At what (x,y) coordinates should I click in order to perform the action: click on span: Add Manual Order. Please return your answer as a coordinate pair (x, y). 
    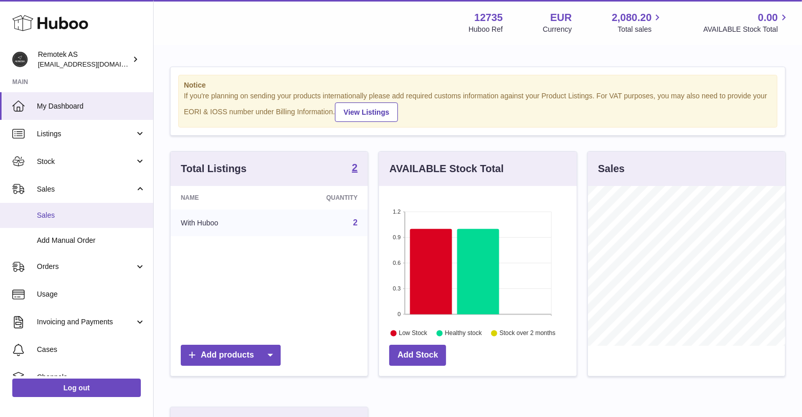
    Looking at the image, I should click on (91, 240).